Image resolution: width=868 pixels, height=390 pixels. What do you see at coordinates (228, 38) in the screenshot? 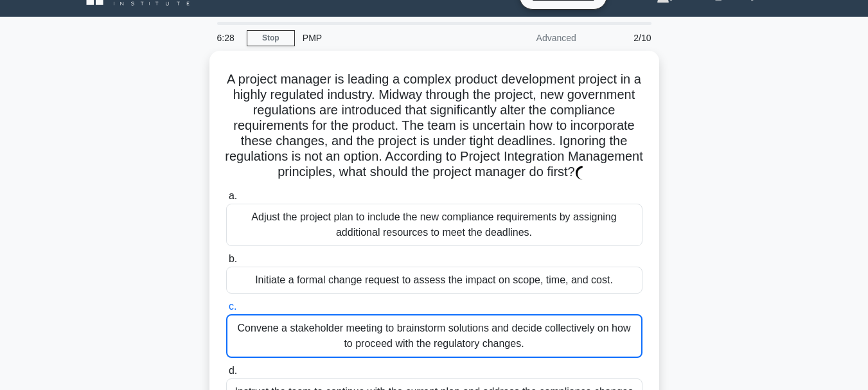
I see `div: 6:28` at bounding box center [228, 38].